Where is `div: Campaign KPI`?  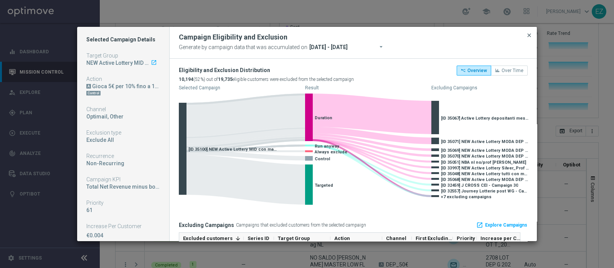
div: Campaign KPI is located at coordinates (123, 180).